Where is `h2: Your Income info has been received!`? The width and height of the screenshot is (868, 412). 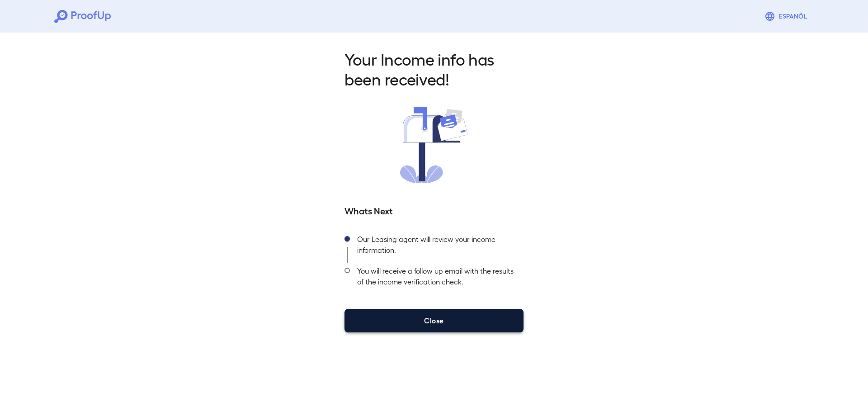 h2: Your Income info has been received! is located at coordinates (434, 69).